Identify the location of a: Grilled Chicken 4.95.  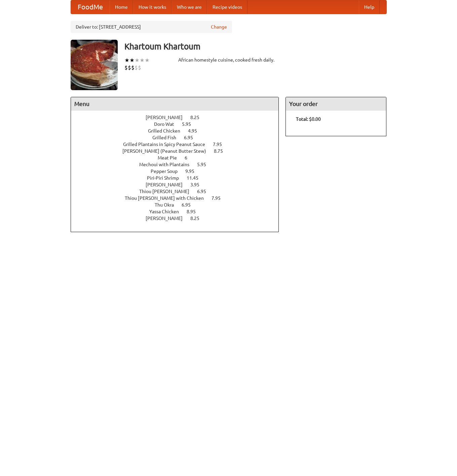
(179, 131).